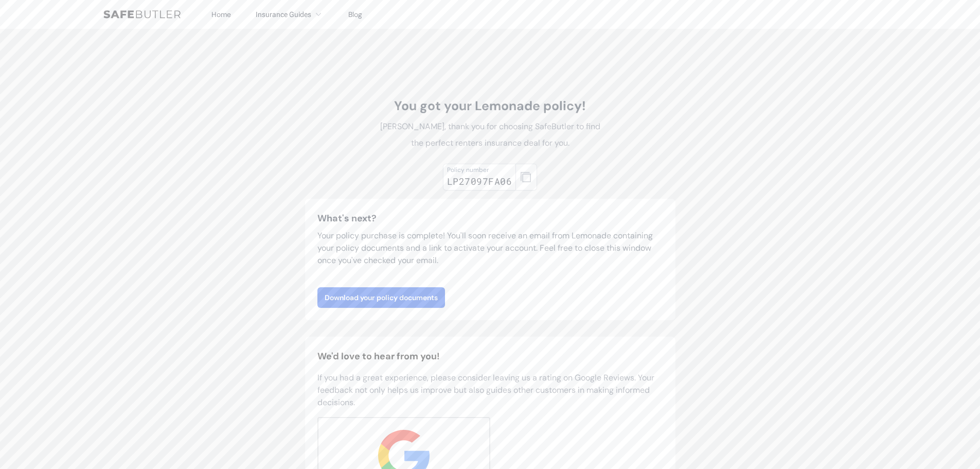  I want to click on button: Insurance Guides, so click(290, 14).